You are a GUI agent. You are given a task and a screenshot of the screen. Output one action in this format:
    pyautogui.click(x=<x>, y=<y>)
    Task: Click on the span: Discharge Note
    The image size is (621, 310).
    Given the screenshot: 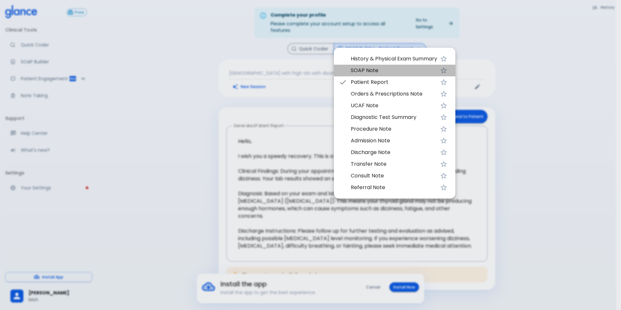 What is the action you would take?
    pyautogui.click(x=394, y=152)
    